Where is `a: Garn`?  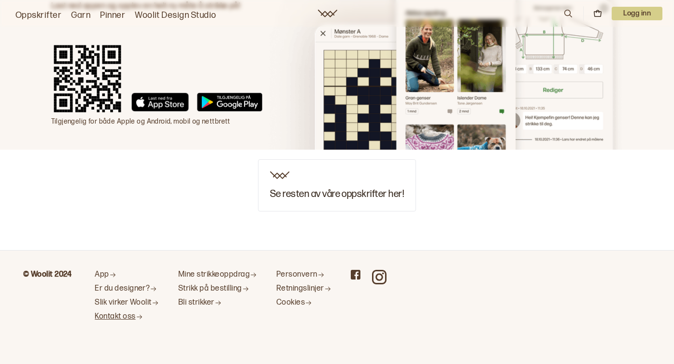 a: Garn is located at coordinates (81, 15).